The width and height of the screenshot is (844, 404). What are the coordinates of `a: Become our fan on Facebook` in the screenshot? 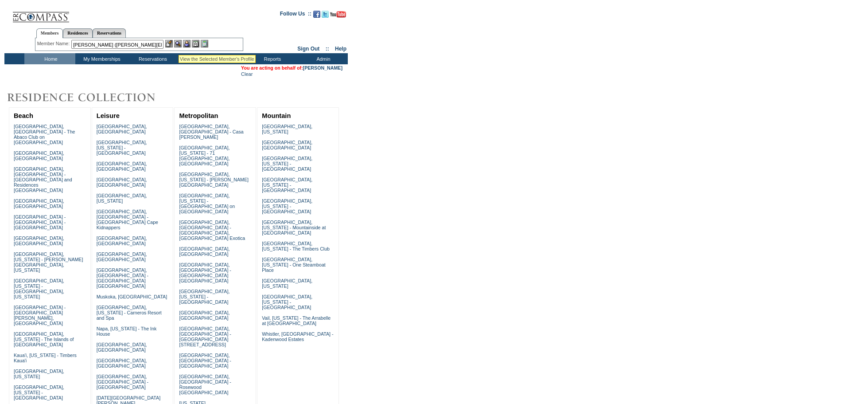 It's located at (317, 16).